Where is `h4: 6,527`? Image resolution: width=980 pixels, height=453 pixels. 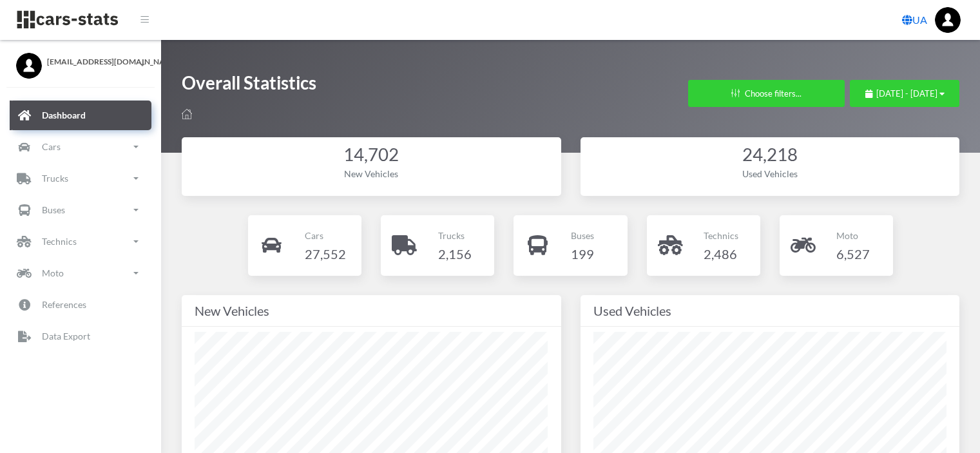
h4: 6,527 is located at coordinates (853, 254).